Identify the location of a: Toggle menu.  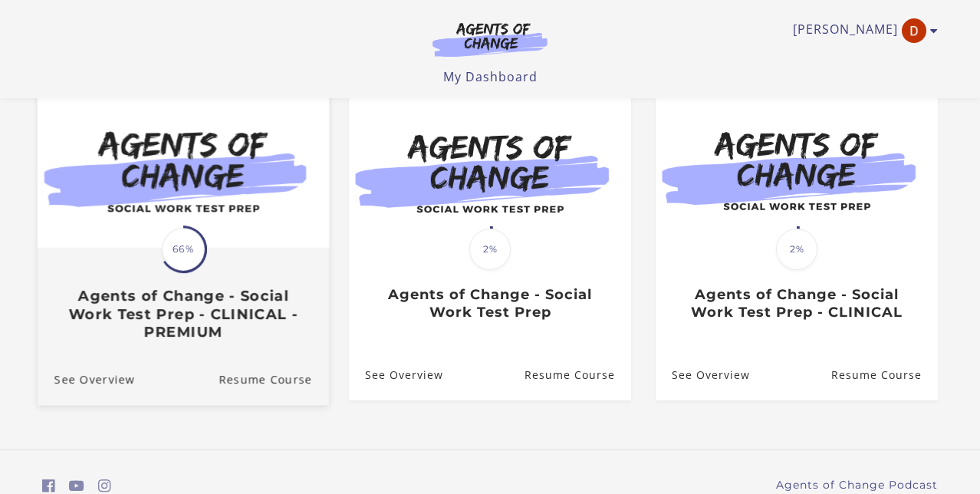
(861, 31).